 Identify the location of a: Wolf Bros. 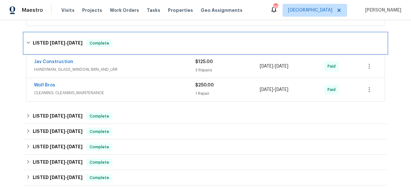
(45, 85).